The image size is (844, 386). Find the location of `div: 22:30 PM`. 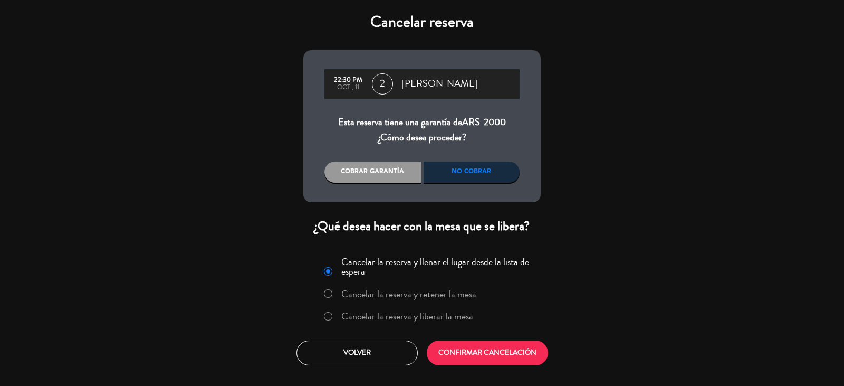

div: 22:30 PM is located at coordinates (348, 80).